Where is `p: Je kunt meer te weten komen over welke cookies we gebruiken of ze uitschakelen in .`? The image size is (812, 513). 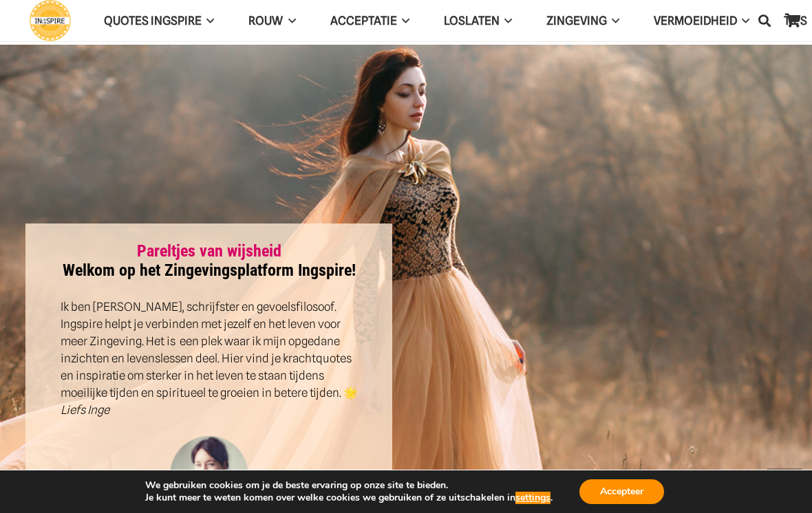 p: Je kunt meer te weten komen over welke cookies we gebruiken of ze uitschakelen in . is located at coordinates (349, 498).